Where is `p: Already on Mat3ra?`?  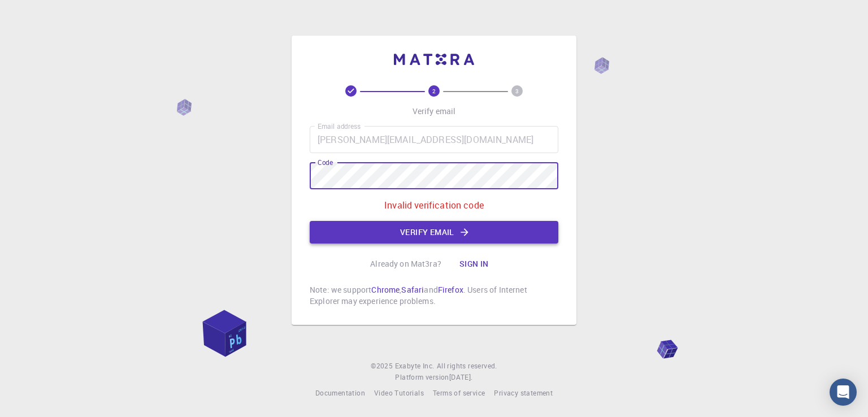
p: Already on Mat3ra? is located at coordinates (406, 264).